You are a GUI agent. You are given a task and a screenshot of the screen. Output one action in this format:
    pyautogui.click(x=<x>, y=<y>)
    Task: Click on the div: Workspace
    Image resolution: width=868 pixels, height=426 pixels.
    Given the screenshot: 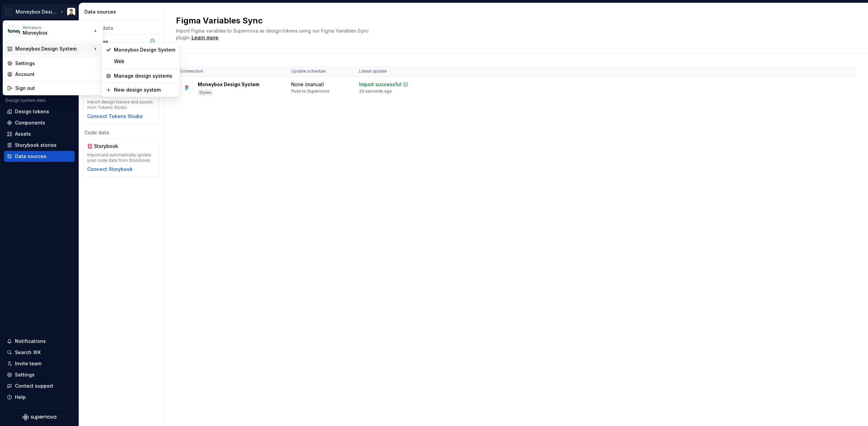 What is the action you would take?
    pyautogui.click(x=57, y=28)
    